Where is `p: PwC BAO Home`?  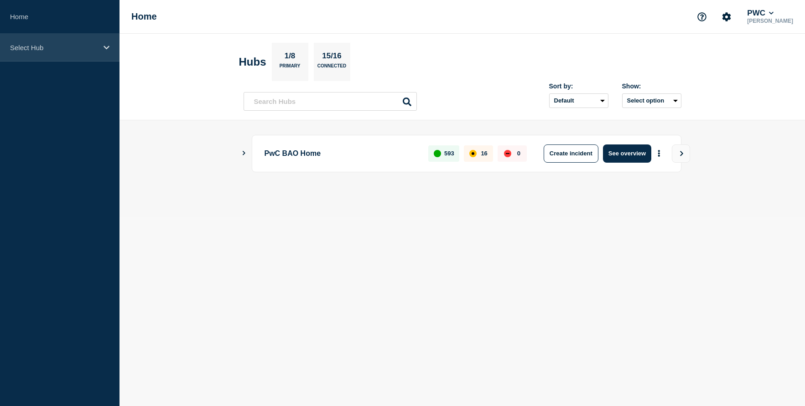
p: PwC BAO Home is located at coordinates (341, 154).